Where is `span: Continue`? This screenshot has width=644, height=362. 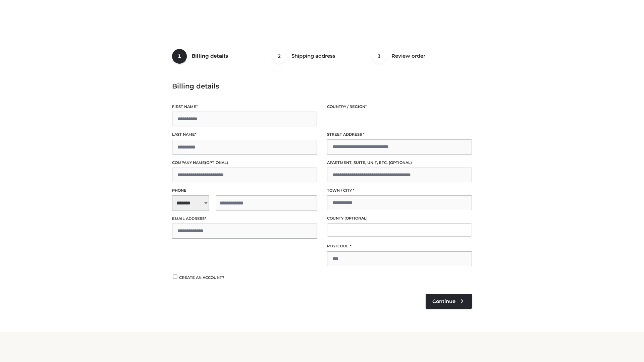
span: Continue is located at coordinates (444, 302).